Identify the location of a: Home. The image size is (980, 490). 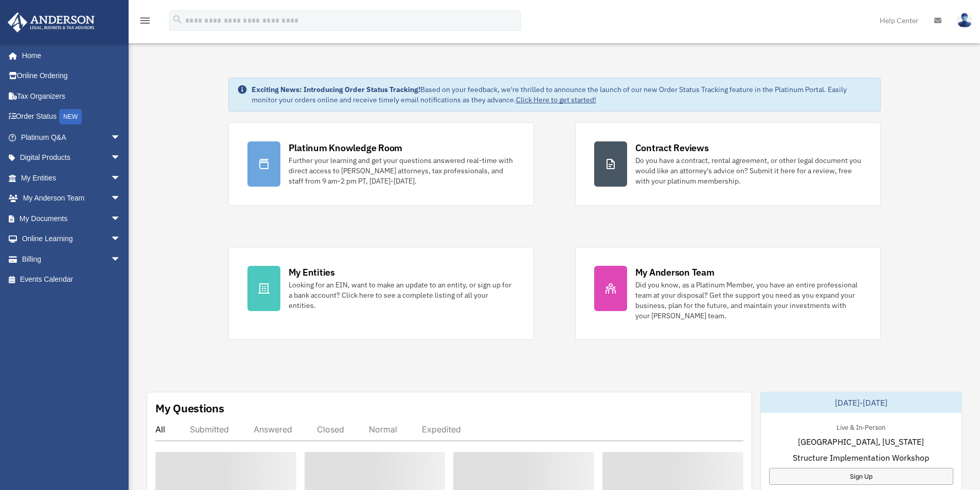
(69, 55).